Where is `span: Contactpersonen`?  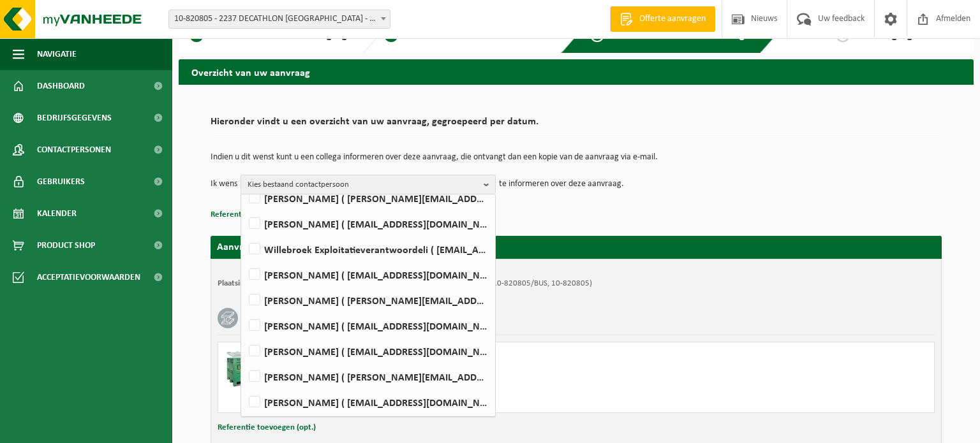 span: Contactpersonen is located at coordinates (74, 150).